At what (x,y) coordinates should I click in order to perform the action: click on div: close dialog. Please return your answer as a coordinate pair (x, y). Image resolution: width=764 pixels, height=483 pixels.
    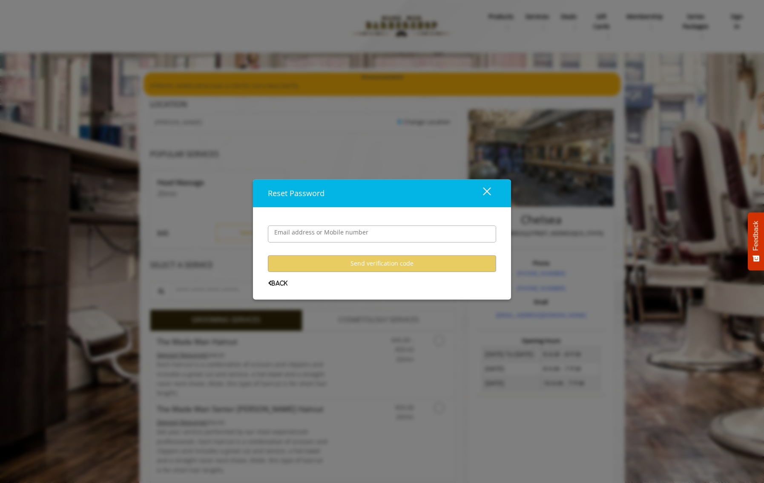
    Looking at the image, I should click on (482, 193).